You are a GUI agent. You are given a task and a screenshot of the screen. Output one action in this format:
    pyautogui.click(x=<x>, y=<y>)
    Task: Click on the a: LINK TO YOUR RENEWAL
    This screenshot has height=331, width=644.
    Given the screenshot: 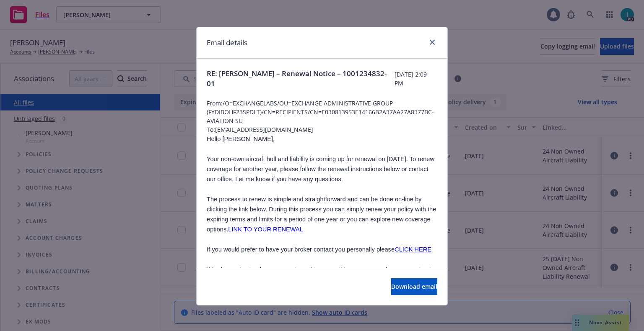 What is the action you would take?
    pyautogui.click(x=265, y=229)
    